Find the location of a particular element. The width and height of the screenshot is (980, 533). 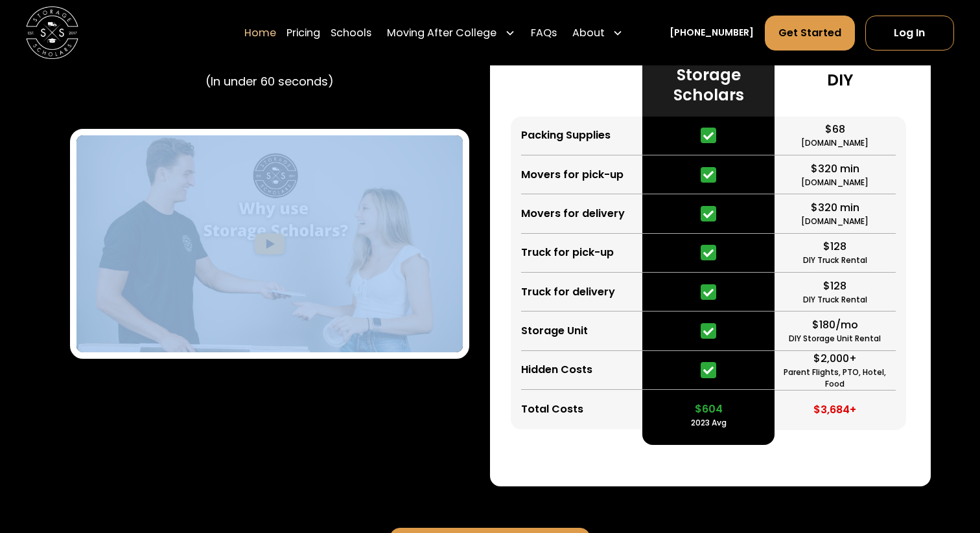

a: FAQs is located at coordinates (544, 32).